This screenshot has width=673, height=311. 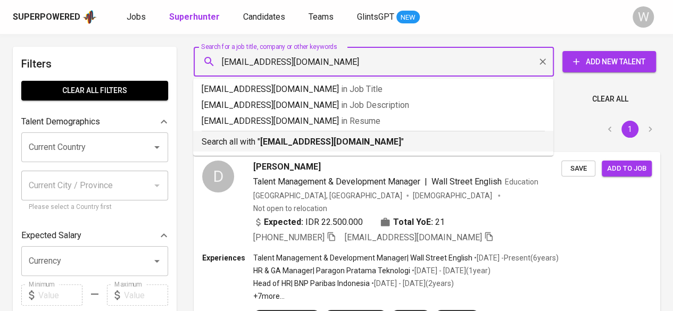 What do you see at coordinates (643, 17) in the screenshot?
I see `div: W` at bounding box center [643, 17].